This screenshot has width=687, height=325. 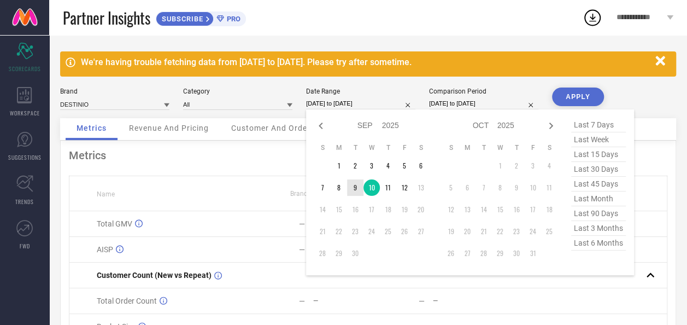 I want to click on td: Wed Oct 08 2025, so click(x=500, y=188).